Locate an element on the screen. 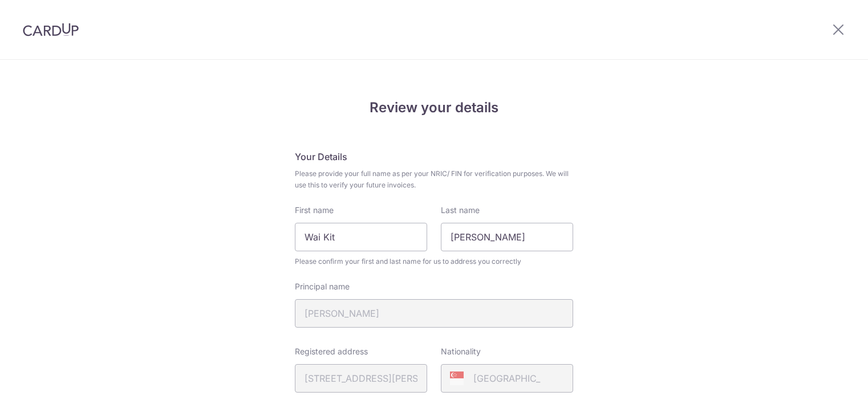  label: Nationality is located at coordinates (461, 351).